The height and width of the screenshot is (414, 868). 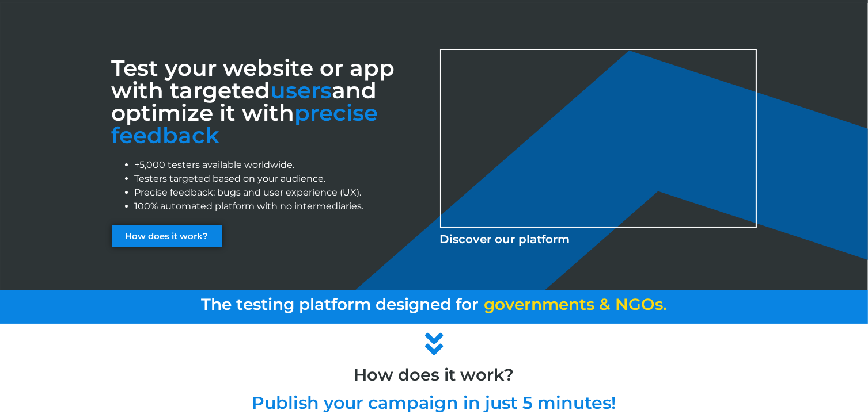 I want to click on span: t, so click(x=582, y=306).